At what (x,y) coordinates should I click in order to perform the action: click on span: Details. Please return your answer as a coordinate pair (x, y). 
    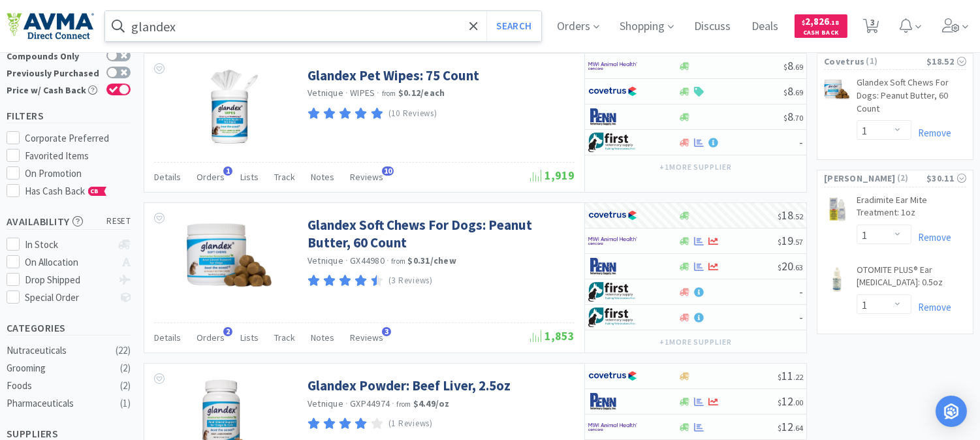
    Looking at the image, I should click on (167, 338).